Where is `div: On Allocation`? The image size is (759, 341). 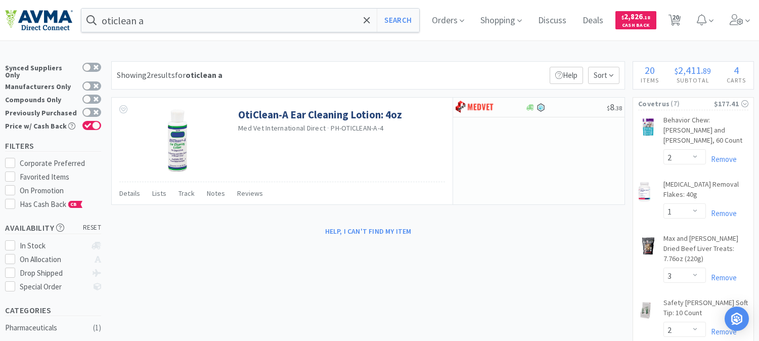
div: On Allocation is located at coordinates (53, 259).